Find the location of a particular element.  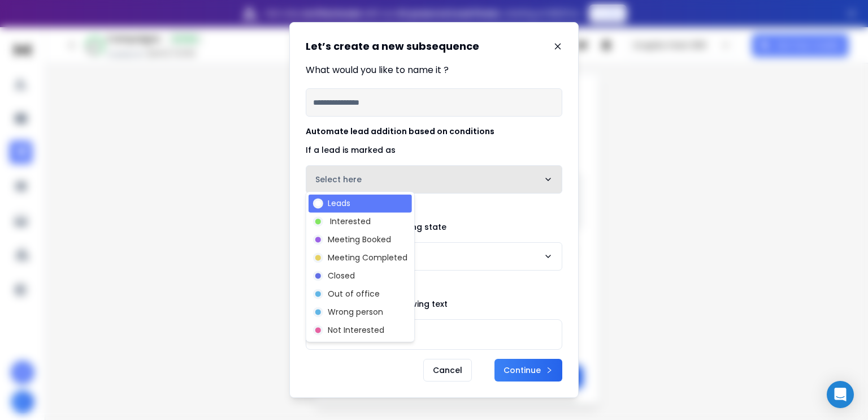

div: Interested is located at coordinates (342, 221).